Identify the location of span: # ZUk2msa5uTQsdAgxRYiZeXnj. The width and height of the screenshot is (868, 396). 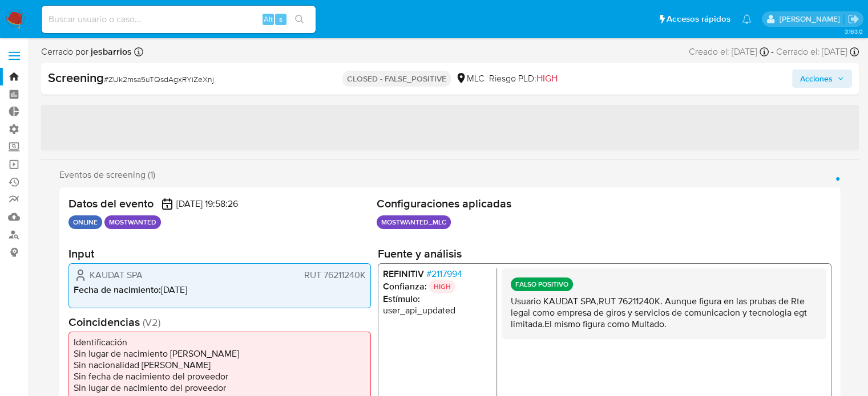
(159, 79).